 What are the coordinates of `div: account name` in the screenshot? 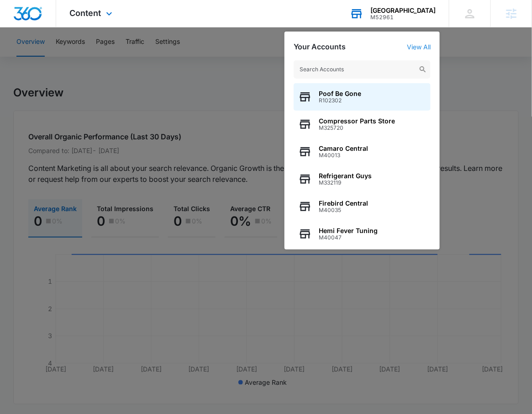 It's located at (403, 11).